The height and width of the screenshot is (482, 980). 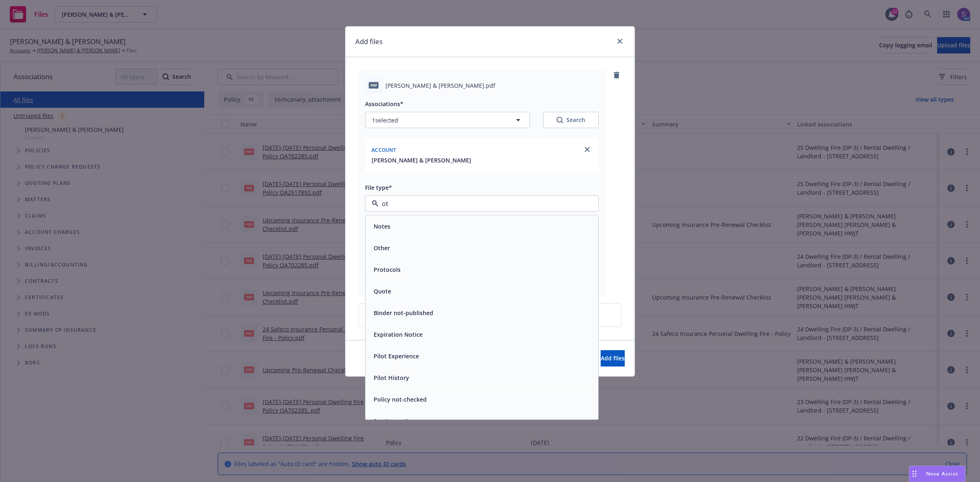 I want to click on span: 1 selected, so click(x=385, y=120).